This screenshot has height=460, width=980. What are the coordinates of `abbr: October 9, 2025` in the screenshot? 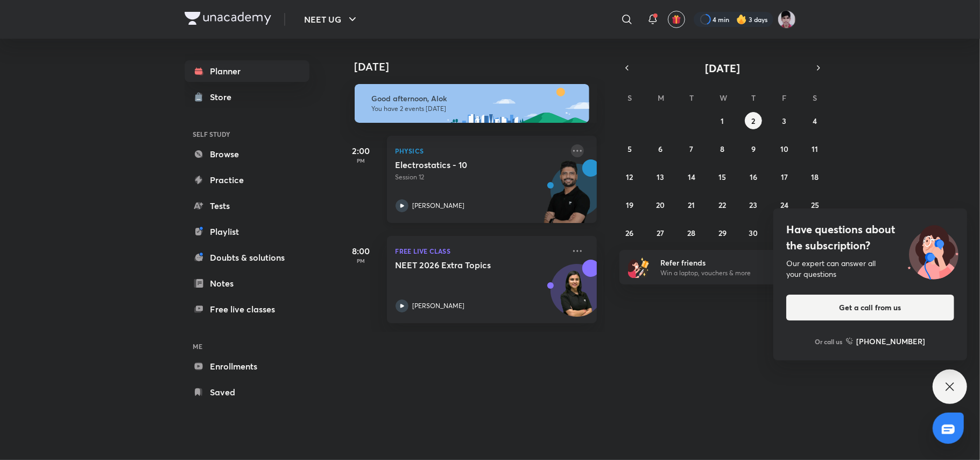 It's located at (754, 149).